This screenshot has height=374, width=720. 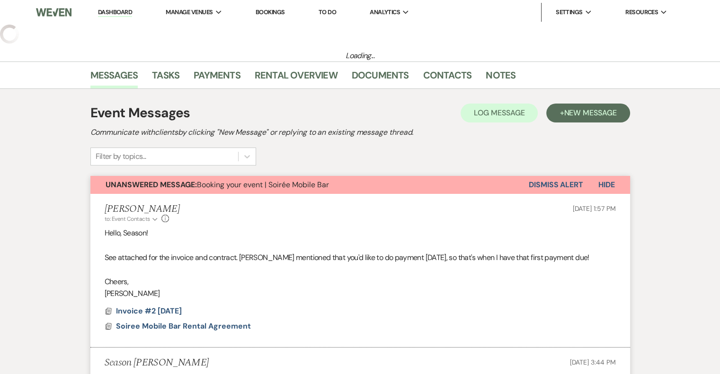 I want to click on span: Settings, so click(x=569, y=12).